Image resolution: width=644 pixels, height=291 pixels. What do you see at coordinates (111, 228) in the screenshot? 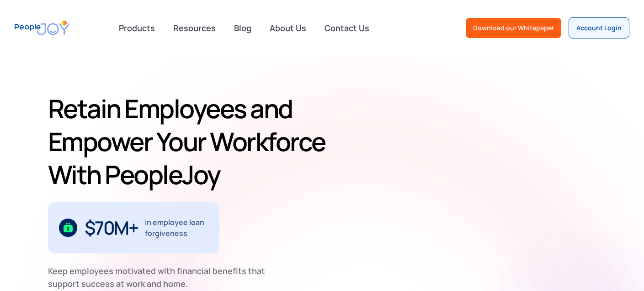
I see `div: $70M+` at bounding box center [111, 228].